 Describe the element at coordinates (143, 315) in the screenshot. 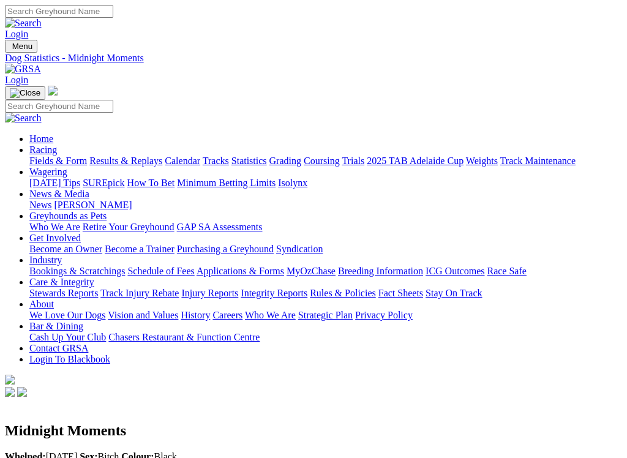

I see `a: Vision and Values` at that location.